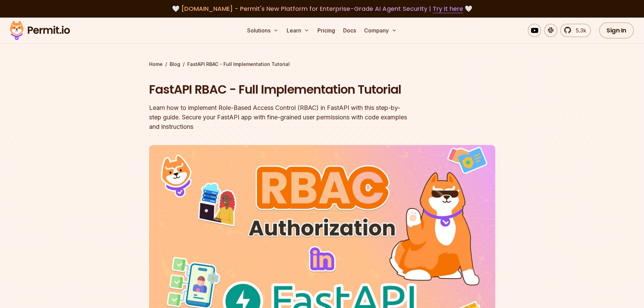 The height and width of the screenshot is (308, 644). I want to click on a: Pricing, so click(326, 31).